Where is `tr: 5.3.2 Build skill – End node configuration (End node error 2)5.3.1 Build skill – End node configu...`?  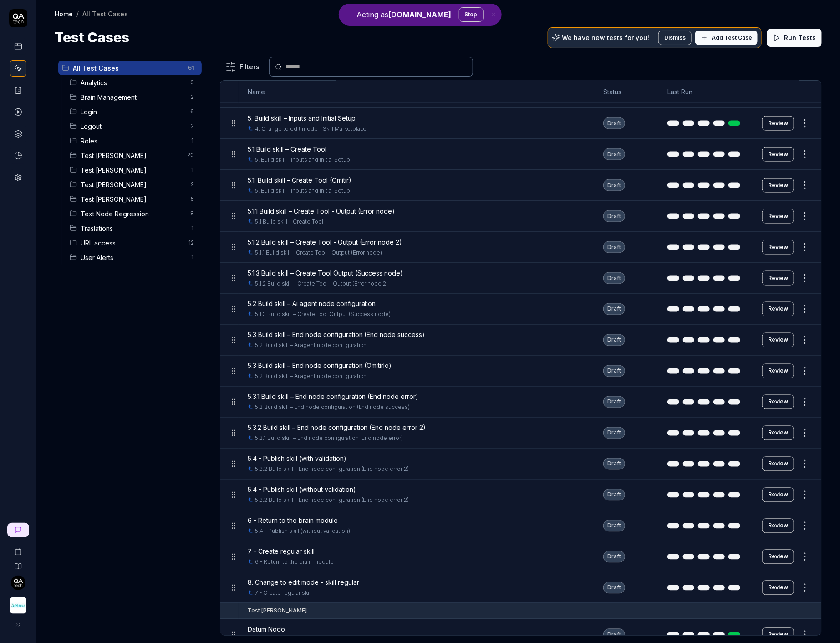 tr: 5.3.2 Build skill – End node configuration (End node error 2)5.3.1 Build skill – End node configu... is located at coordinates (521, 433).